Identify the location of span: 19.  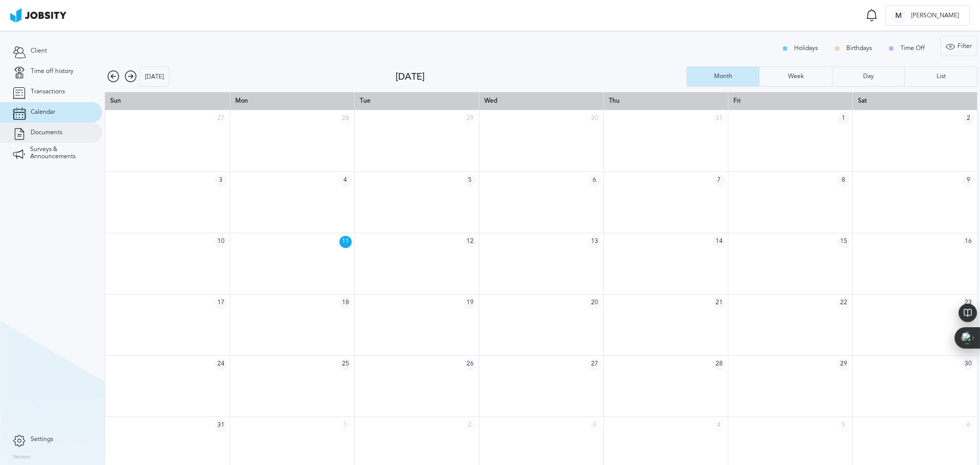
(470, 303).